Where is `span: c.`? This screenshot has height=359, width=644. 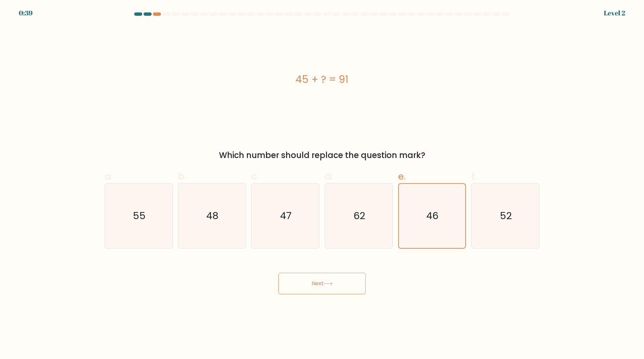 span: c. is located at coordinates (255, 176).